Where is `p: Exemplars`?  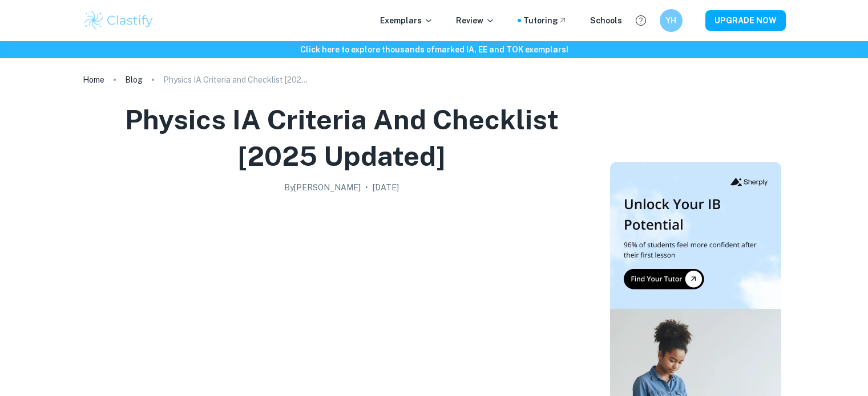 p: Exemplars is located at coordinates (406, 21).